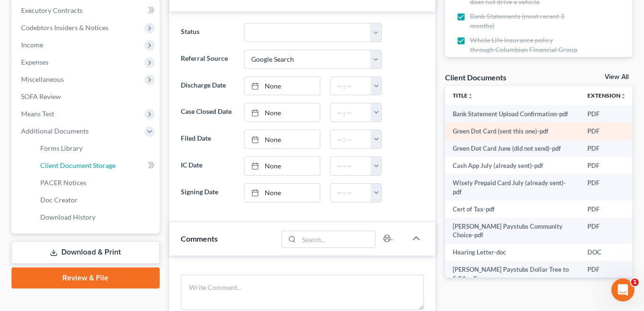 The width and height of the screenshot is (644, 311). I want to click on a: Client Document Storage, so click(95, 166).